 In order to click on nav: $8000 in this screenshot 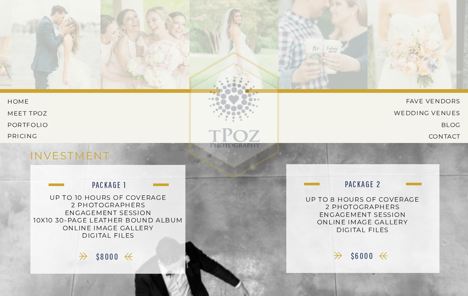, I will do `click(107, 259)`.